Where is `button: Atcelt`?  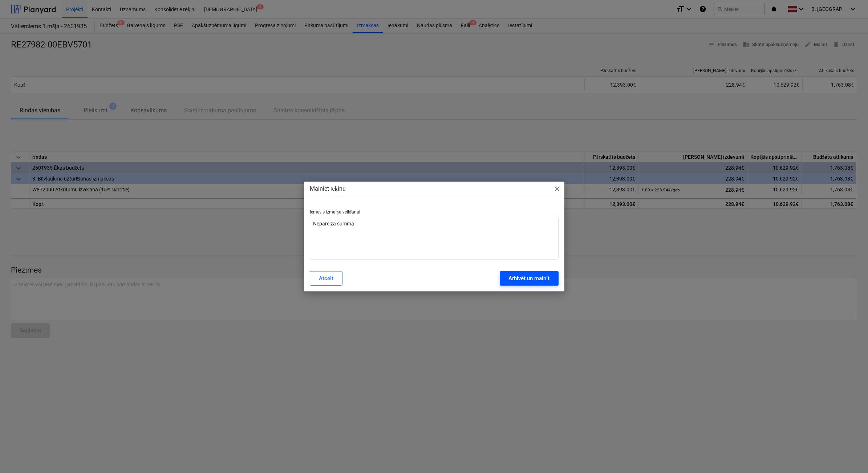 button: Atcelt is located at coordinates (326, 279).